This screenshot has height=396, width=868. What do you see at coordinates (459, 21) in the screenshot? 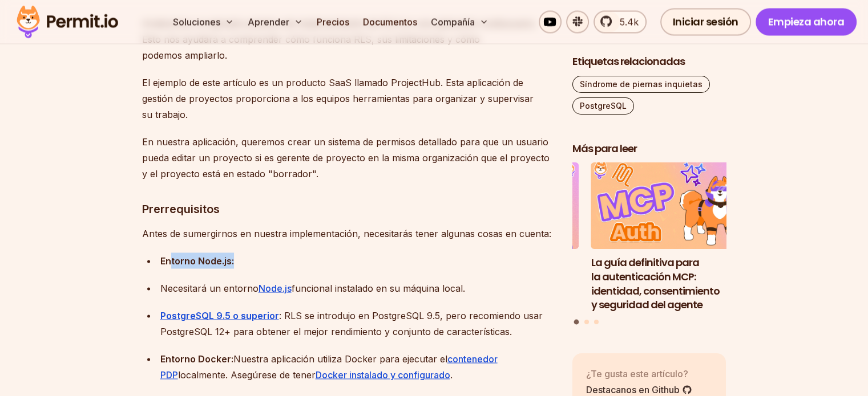
I see `button: Compañía` at bounding box center [459, 21].